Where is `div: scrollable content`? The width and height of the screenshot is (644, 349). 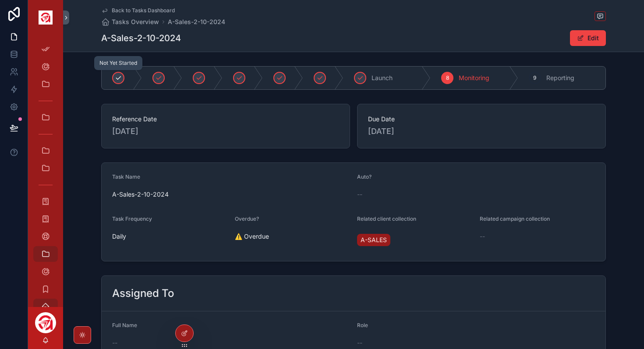 div: scrollable content is located at coordinates (46, 171).